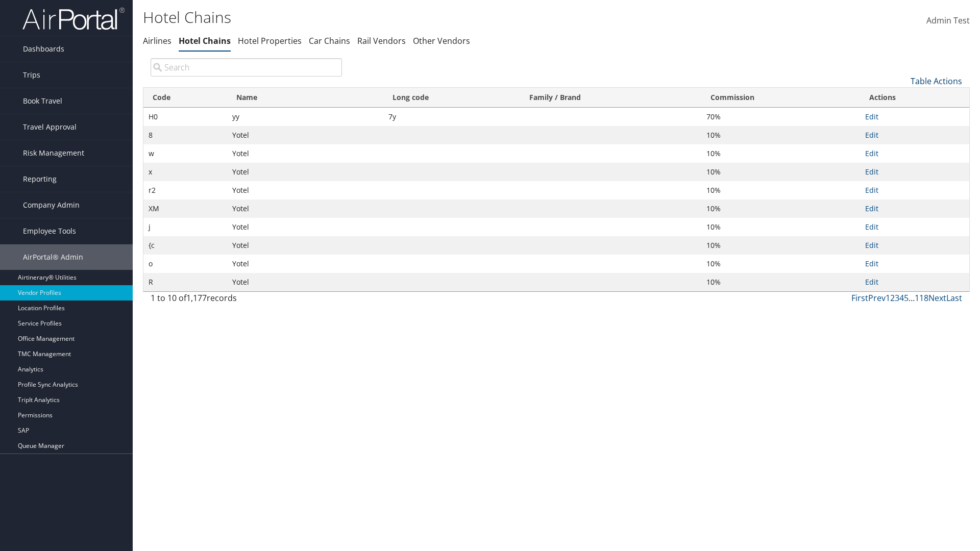 The height and width of the screenshot is (551, 980). I want to click on span: Reporting, so click(40, 179).